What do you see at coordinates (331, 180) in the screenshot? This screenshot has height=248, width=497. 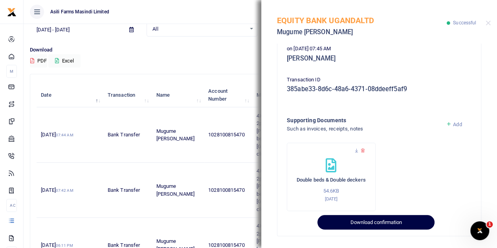 I see `h6: Double beds & Double deckers` at bounding box center [331, 180].